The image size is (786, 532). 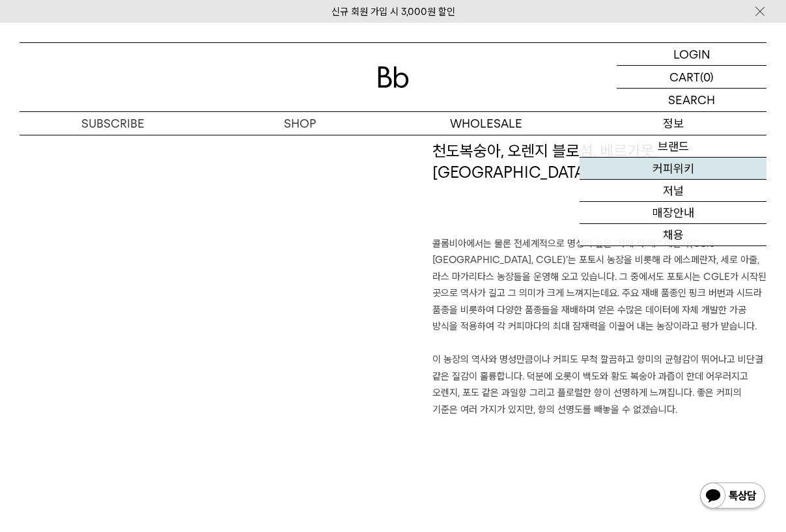 What do you see at coordinates (393, 77) in the screenshot?
I see `img: 로고` at bounding box center [393, 77].